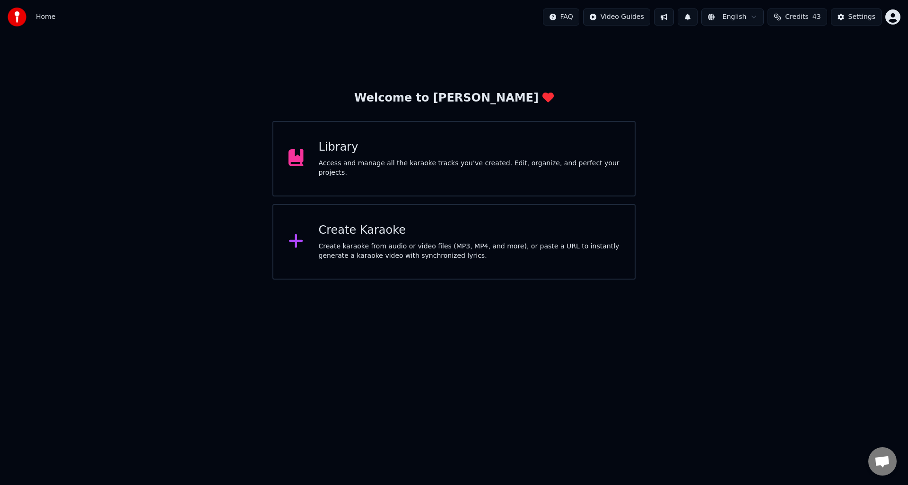 The height and width of the screenshot is (485, 908). What do you see at coordinates (469, 251) in the screenshot?
I see `div: Create karaoke from audio or video files (MP3, MP4, and more), or paste a URL to instantly genera...` at bounding box center [469, 251].